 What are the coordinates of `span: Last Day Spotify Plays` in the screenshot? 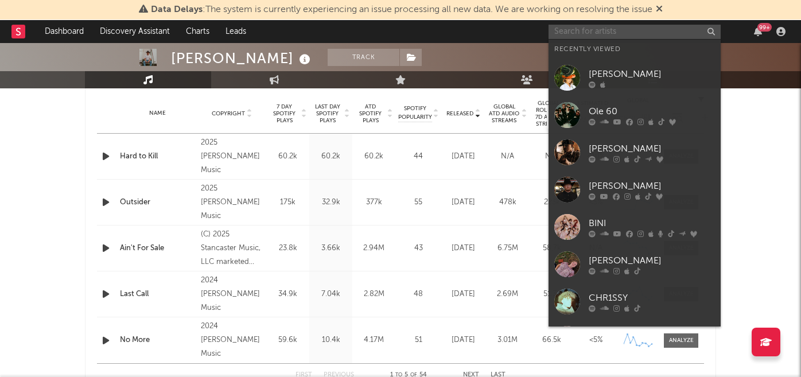 It's located at (327, 114).